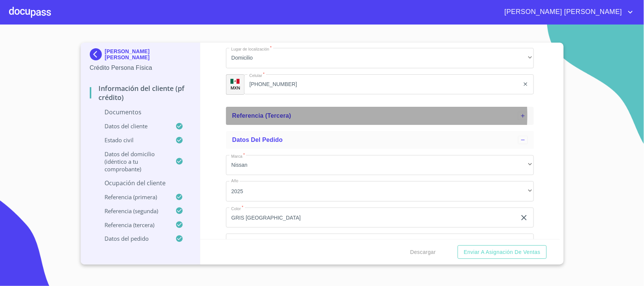  I want to click on p: Estado Civil, so click(133, 140).